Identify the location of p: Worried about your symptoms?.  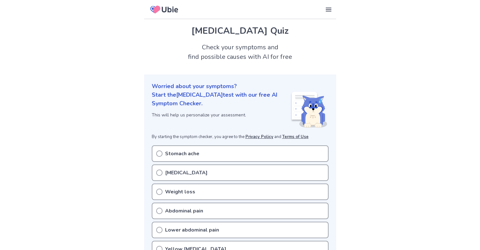
(240, 86).